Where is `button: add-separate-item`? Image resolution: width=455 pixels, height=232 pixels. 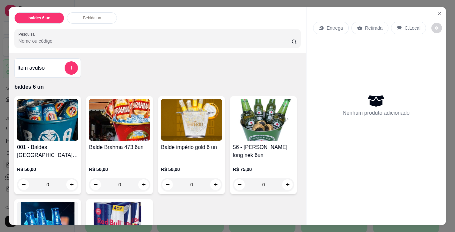
button: add-separate-item is located at coordinates (71, 68).